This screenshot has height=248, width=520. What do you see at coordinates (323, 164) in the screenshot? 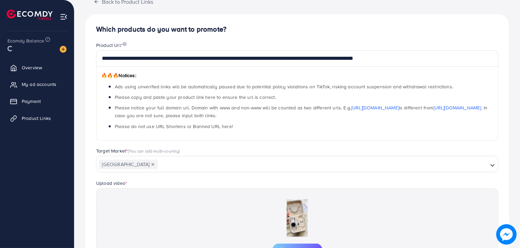
I see `input: Search for option` at bounding box center [323, 164].